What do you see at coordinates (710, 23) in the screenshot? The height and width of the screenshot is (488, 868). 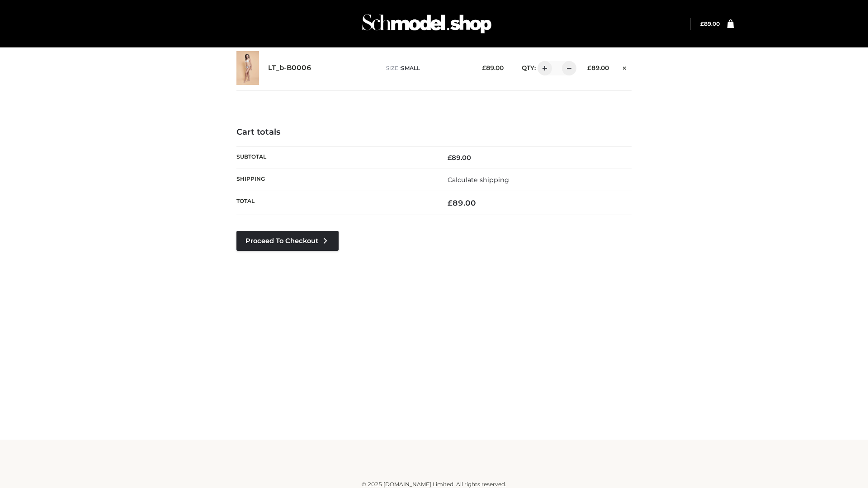 I see `a: £89.00` at bounding box center [710, 23].